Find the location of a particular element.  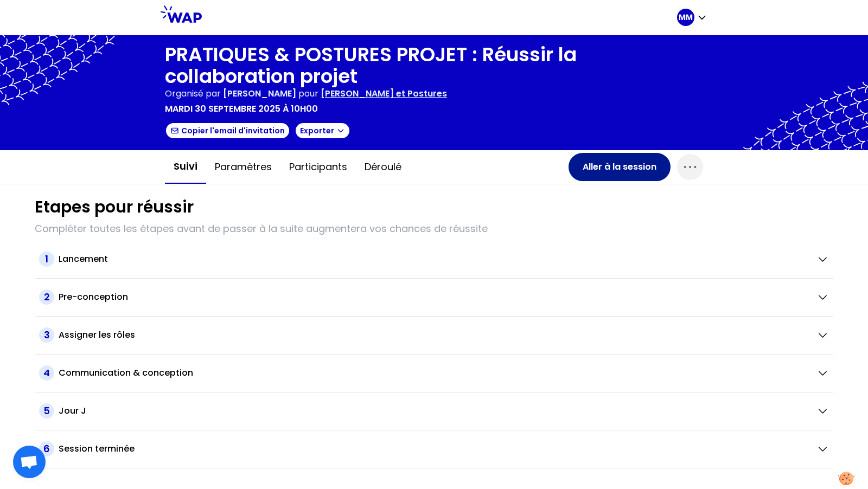

h2: Lancement is located at coordinates (83, 259).